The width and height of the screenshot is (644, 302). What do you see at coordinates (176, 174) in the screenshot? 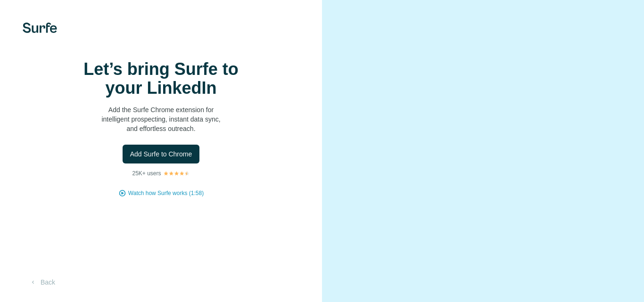
I see `img: Rating Stars` at bounding box center [176, 174].